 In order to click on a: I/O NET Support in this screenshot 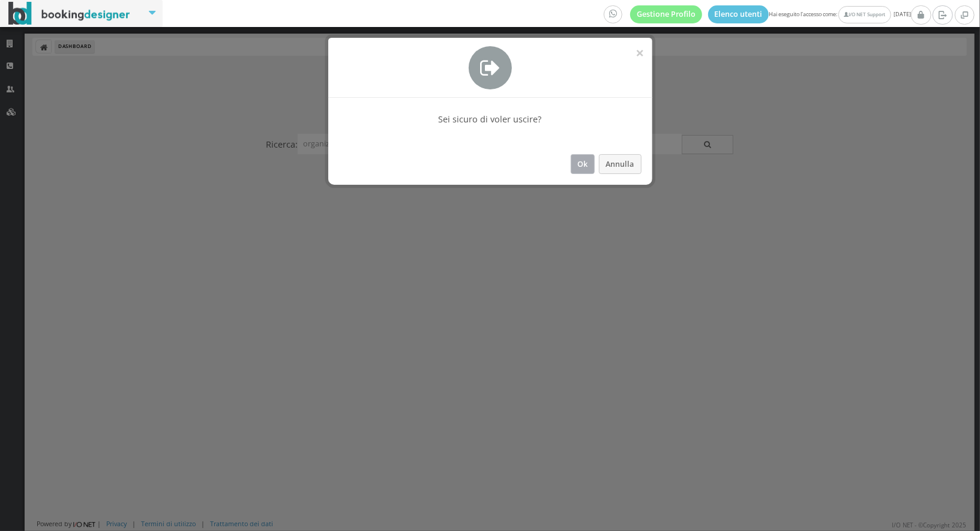, I will do `click(864, 15)`.